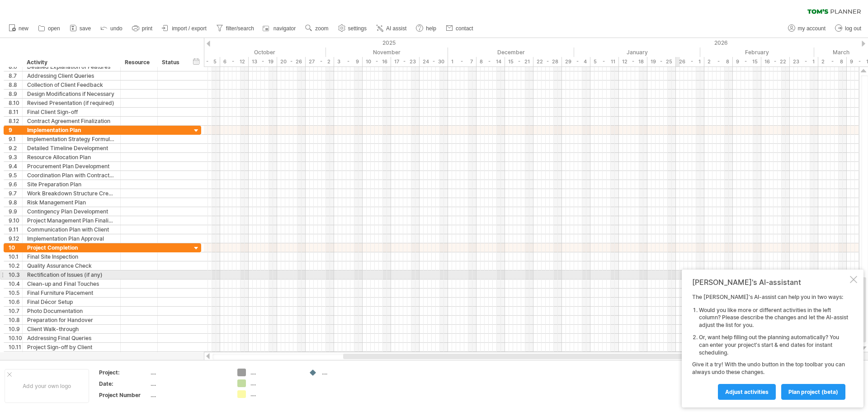 This screenshot has height=412, width=868. What do you see at coordinates (71, 220) in the screenshot?
I see `div: Project Management Plan Finalization` at bounding box center [71, 220].